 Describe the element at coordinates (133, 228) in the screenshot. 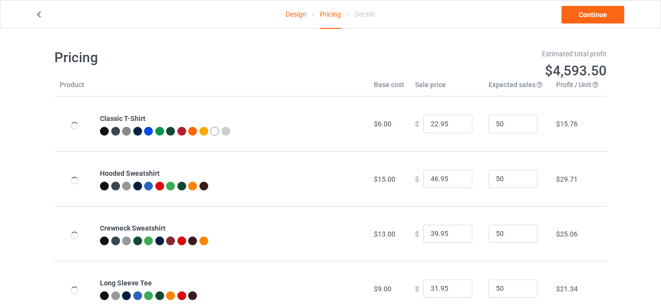

I see `b: Crewneck Sweatshirt` at that location.